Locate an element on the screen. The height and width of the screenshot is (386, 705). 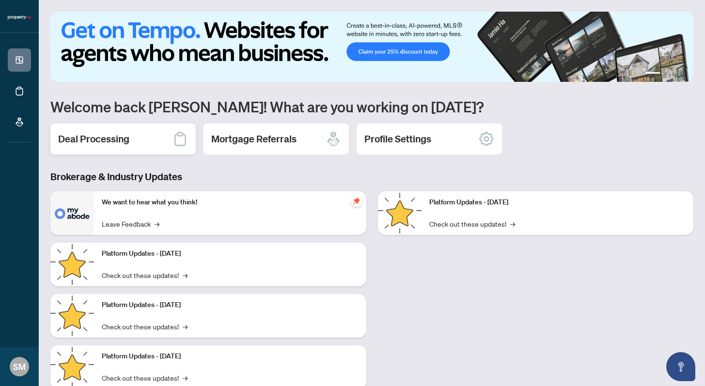
button: 1 is located at coordinates (653, 74).